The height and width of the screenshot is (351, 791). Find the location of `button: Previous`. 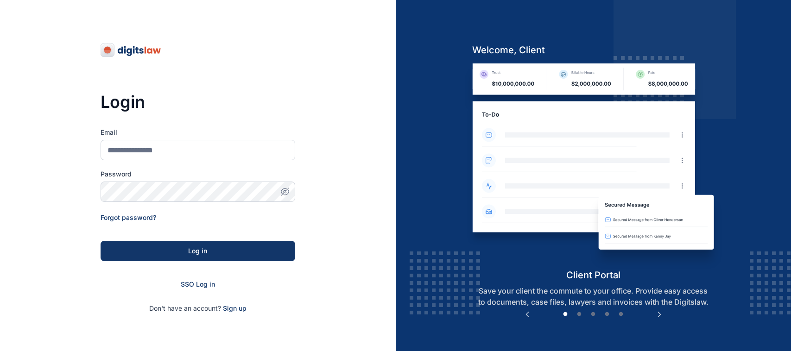

button: Previous is located at coordinates (527, 315).